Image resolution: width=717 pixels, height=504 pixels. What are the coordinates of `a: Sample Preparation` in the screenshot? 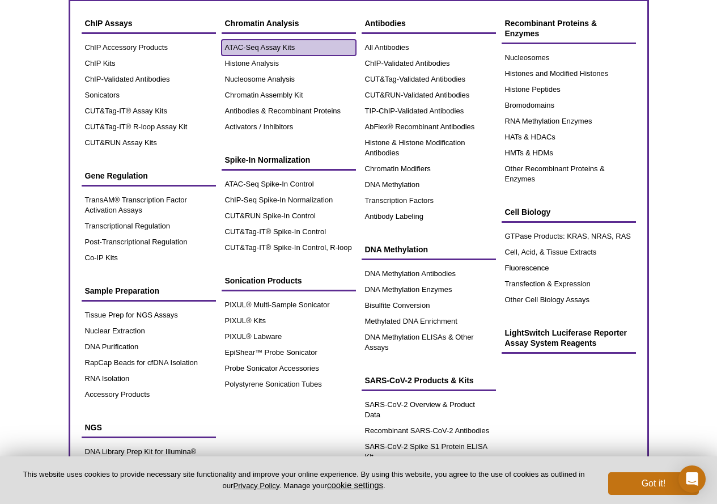 It's located at (148, 291).